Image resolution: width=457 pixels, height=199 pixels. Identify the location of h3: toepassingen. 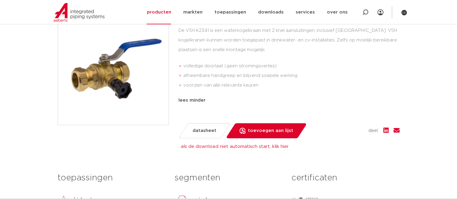
(111, 178).